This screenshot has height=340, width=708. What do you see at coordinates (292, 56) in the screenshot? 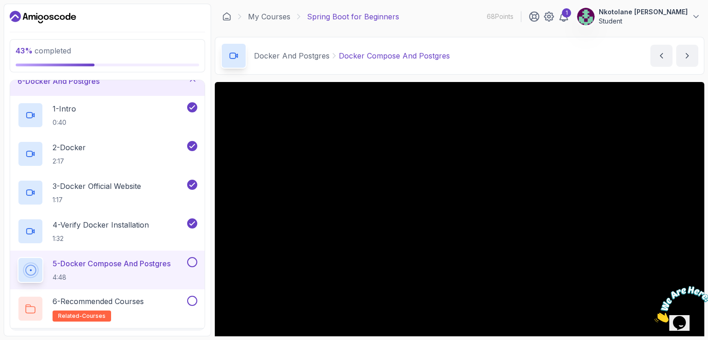
I see `p: Docker And Postgres` at bounding box center [292, 56].